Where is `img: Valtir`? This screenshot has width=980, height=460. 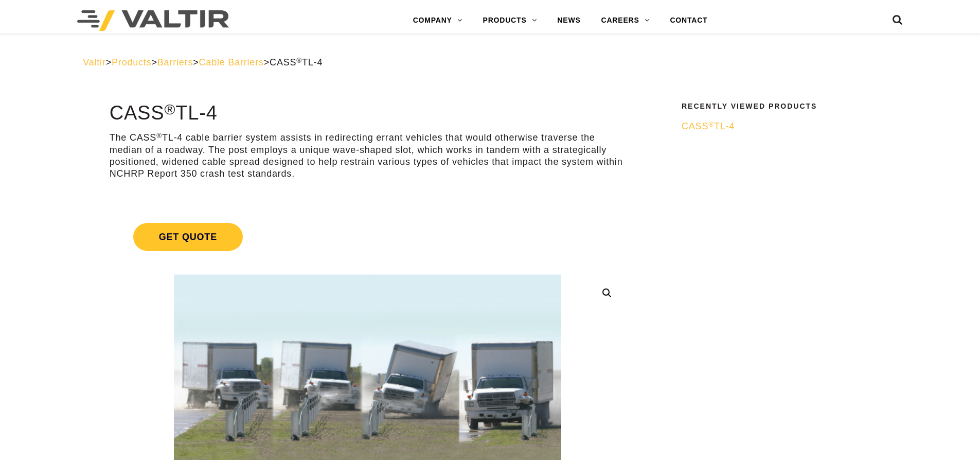
img: Valtir is located at coordinates (153, 21).